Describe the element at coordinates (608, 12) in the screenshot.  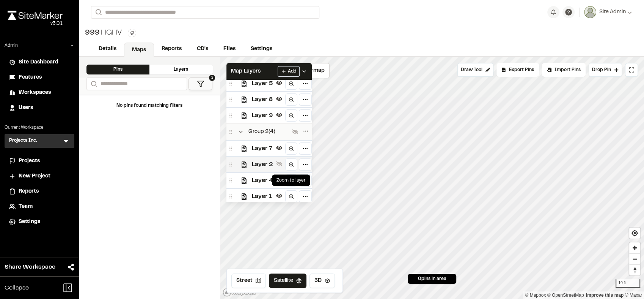
I see `button: Site Admin` at that location.